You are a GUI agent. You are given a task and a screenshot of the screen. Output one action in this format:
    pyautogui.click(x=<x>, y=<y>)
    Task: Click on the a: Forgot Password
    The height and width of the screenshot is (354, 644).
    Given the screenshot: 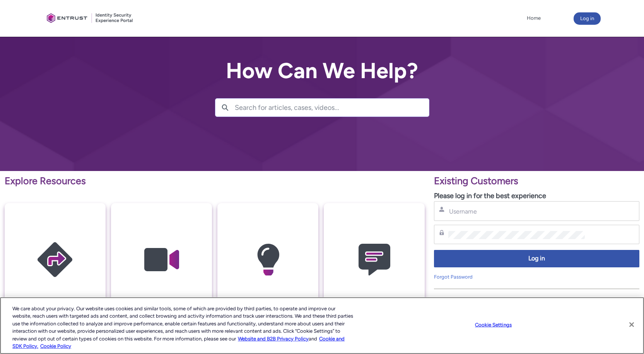 What is the action you would take?
    pyautogui.click(x=453, y=277)
    